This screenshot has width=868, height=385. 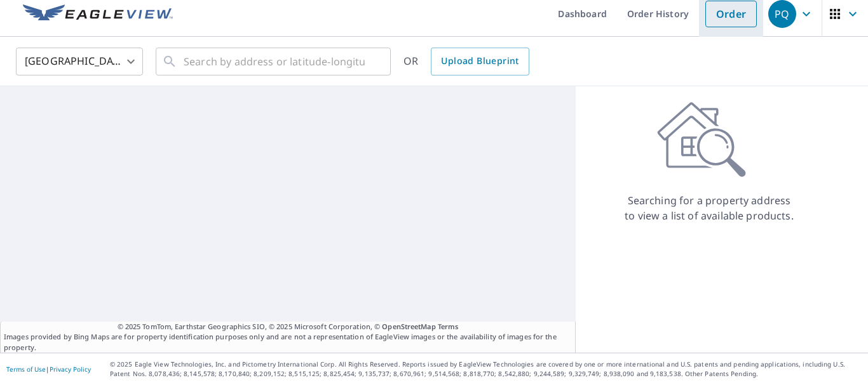 What do you see at coordinates (288, 327) in the screenshot?
I see `span: © 2025 TomTom, Earthstar Geographics SIO, © 2025 Microsoft Corporation, ©` at bounding box center [288, 327].